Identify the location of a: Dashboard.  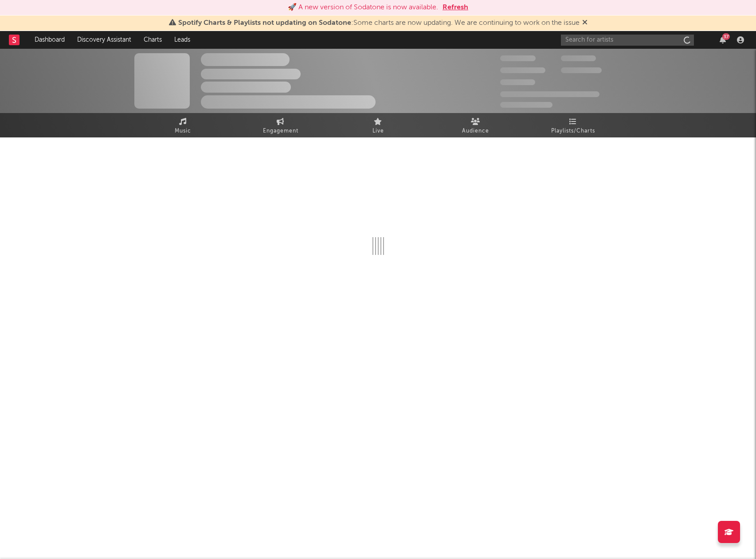
(50, 40).